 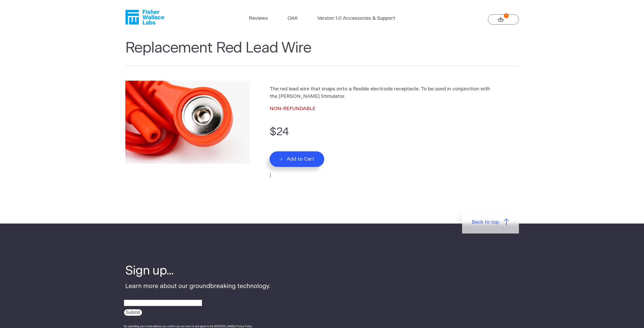 What do you see at coordinates (504, 19) in the screenshot?
I see `a: 1` at bounding box center [504, 19].